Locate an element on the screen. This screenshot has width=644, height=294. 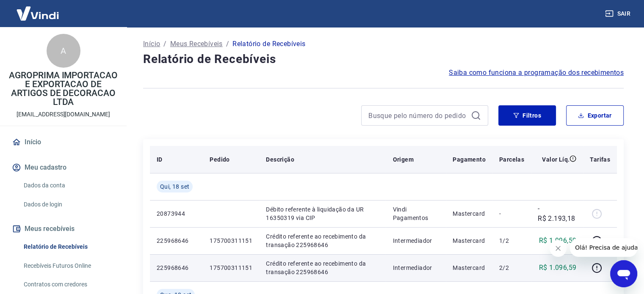
input: Busque pelo número do pedido is located at coordinates (418, 115).